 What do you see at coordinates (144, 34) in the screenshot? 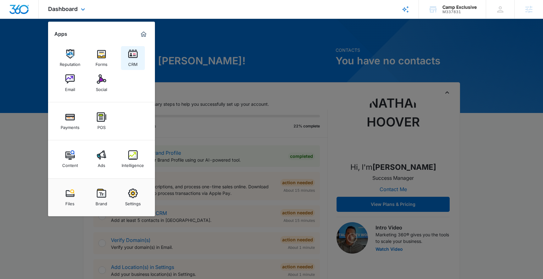
I see `a: Marketing 360® Dashboard` at bounding box center [144, 34].